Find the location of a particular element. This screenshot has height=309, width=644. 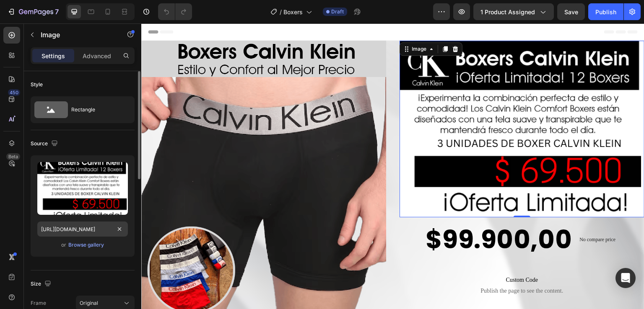

div: 450 is located at coordinates (14, 93).